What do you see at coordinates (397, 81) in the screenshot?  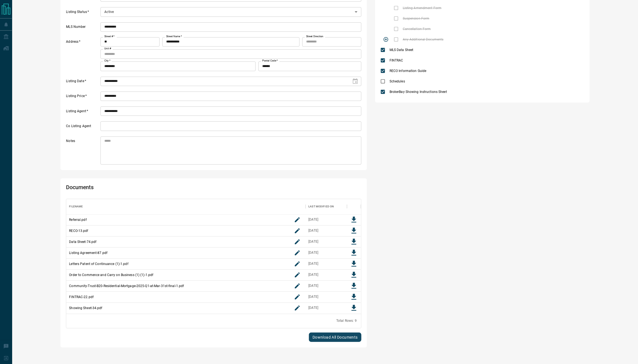 I see `span: Schedules` at bounding box center [397, 81].